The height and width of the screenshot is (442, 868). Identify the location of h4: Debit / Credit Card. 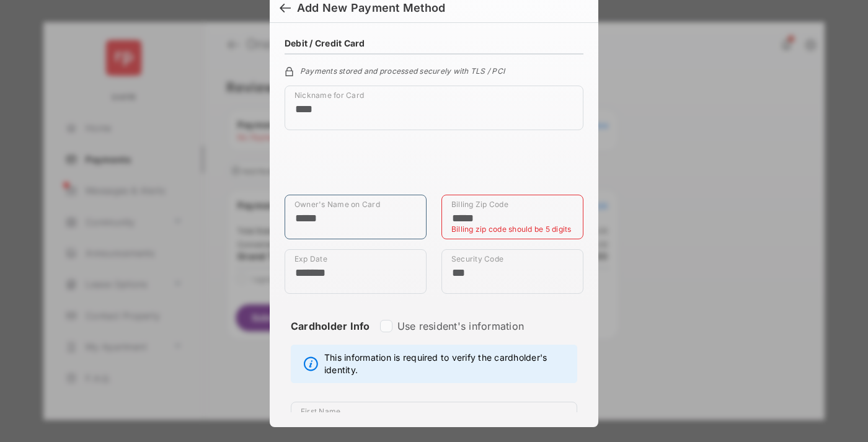
(325, 43).